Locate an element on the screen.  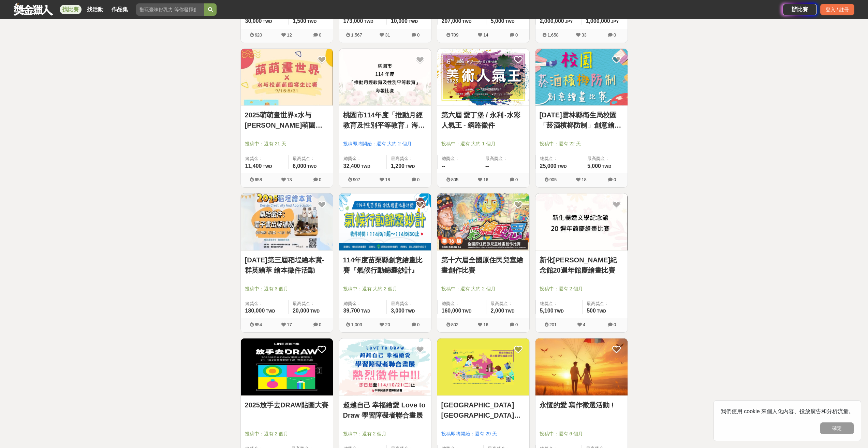
a: 超越自己 幸福繪愛 Love to Draw 學習障礙者聯合畫展 is located at coordinates (385, 410).